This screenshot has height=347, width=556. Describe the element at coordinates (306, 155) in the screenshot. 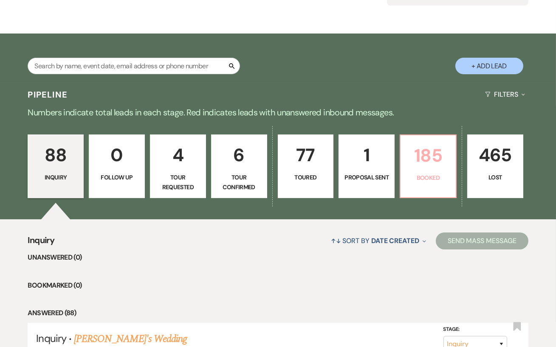

I see `p: 77` at that location.